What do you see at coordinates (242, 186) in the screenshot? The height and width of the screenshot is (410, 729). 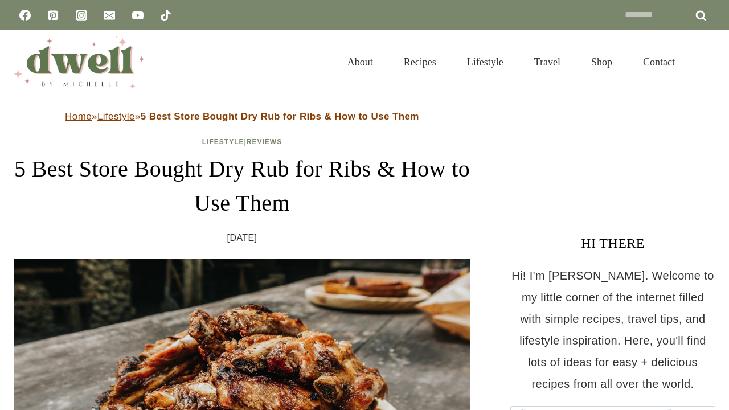 I see `h1: 5 Best Store Bought Dry Rub for Ribs & How to Use Them` at bounding box center [242, 186].